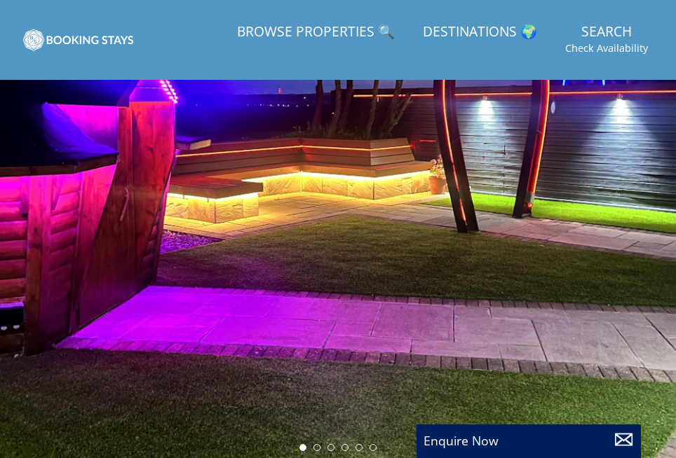  I want to click on img: BookingStays, so click(78, 40).